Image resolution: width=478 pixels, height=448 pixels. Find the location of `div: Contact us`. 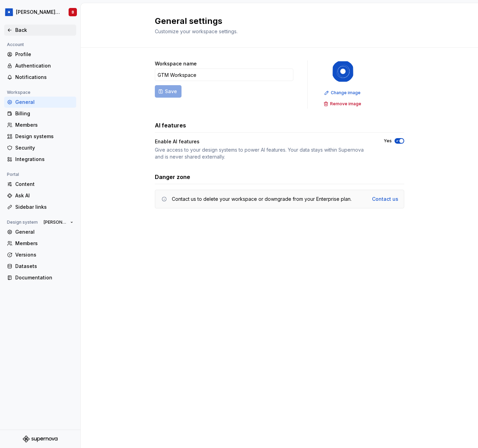

div: Contact us is located at coordinates (385, 199).